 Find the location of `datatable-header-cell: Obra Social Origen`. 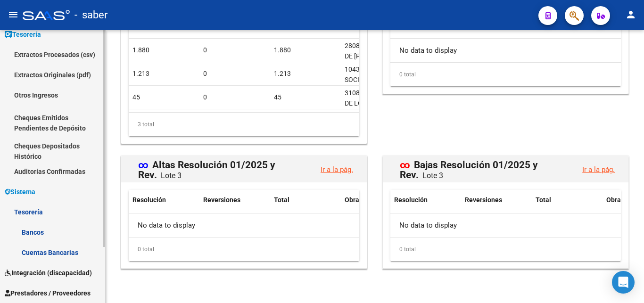

datatable-header-cell: Obra Social Origen is located at coordinates (376, 200).